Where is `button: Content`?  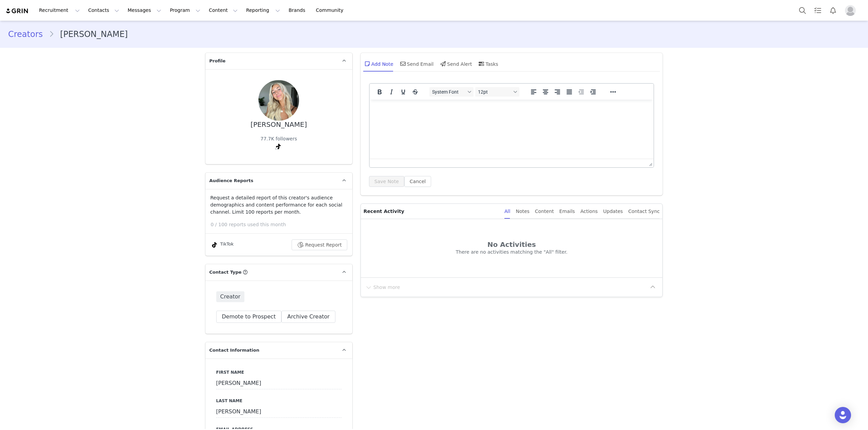 button: Content is located at coordinates (223, 10).